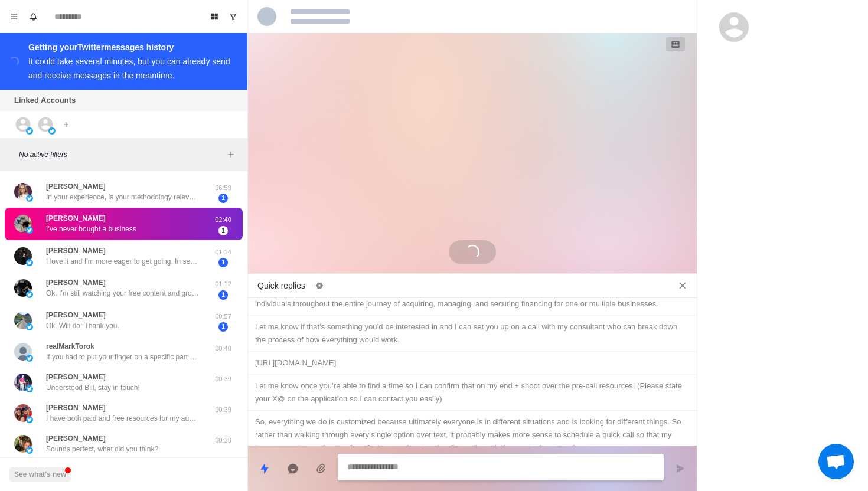 The image size is (868, 491). I want to click on p: Sounds perfect, what did you think?, so click(102, 449).